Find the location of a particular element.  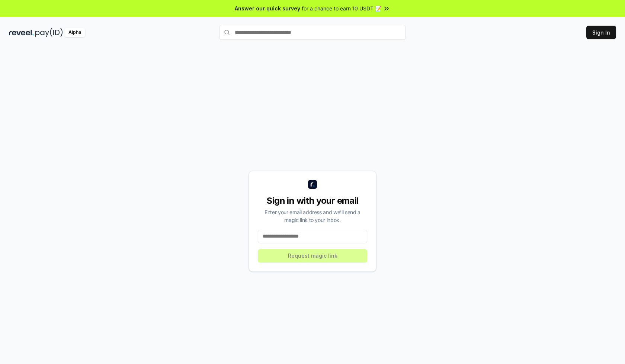

img: reveel_dark is located at coordinates (21, 32).